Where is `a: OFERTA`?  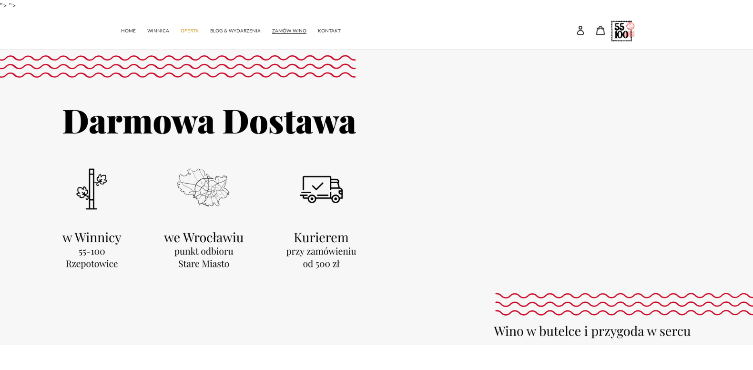
a: OFERTA is located at coordinates (190, 30).